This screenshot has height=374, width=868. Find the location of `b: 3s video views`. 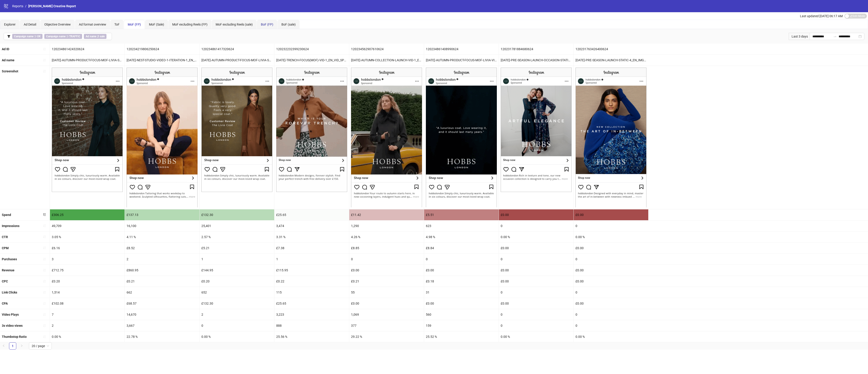

b: 3s video views is located at coordinates (12, 326).